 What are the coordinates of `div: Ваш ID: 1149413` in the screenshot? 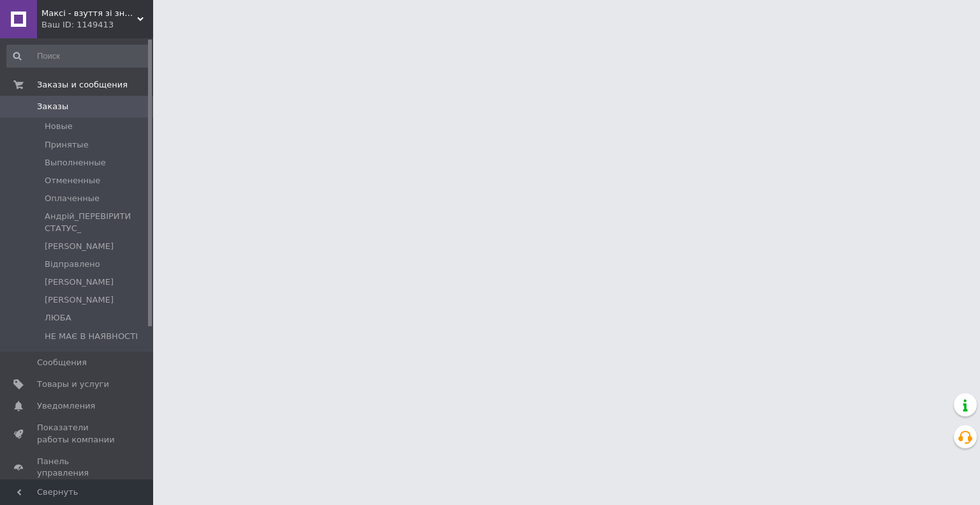 It's located at (97, 25).